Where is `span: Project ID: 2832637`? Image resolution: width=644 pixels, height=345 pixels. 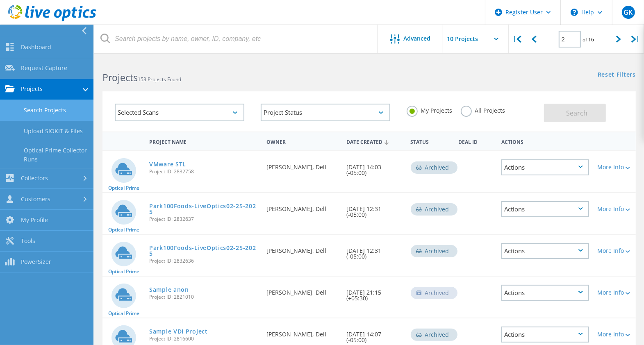 span: Project ID: 2832637 is located at coordinates (204, 219).